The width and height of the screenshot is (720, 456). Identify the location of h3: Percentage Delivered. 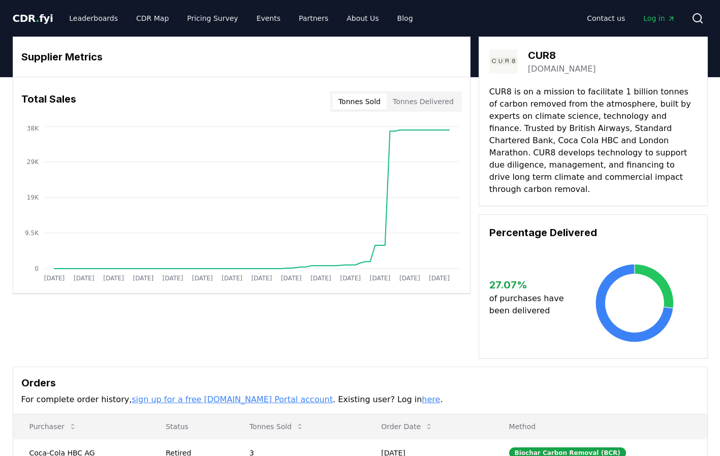
(593, 233).